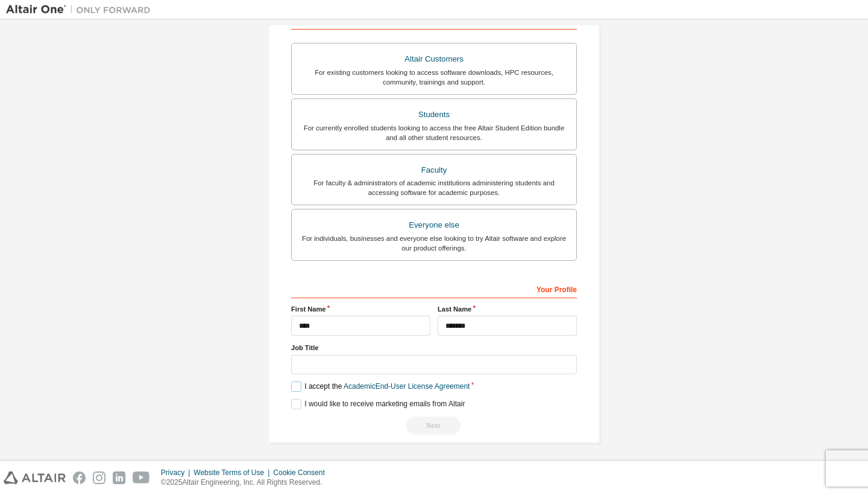  Describe the element at coordinates (507, 309) in the screenshot. I see `label: Last Name` at that location.